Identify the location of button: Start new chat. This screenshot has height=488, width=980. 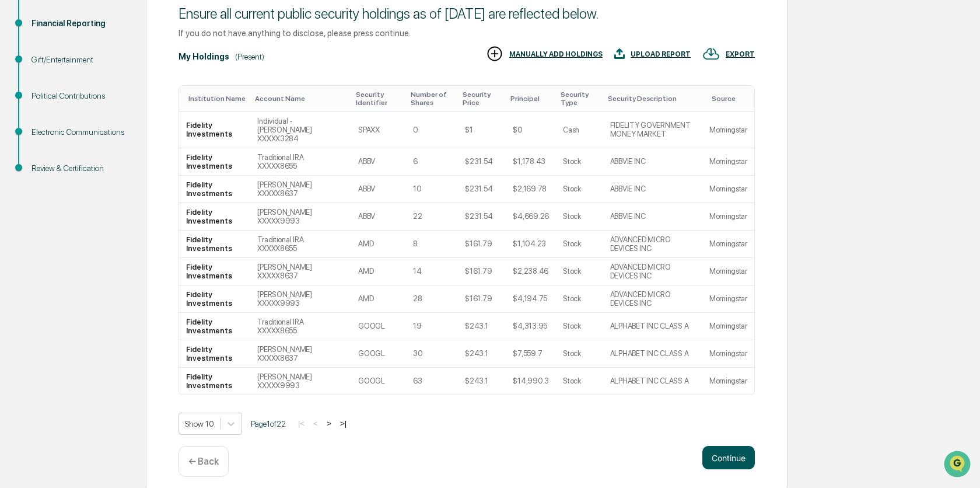
(206, 100).